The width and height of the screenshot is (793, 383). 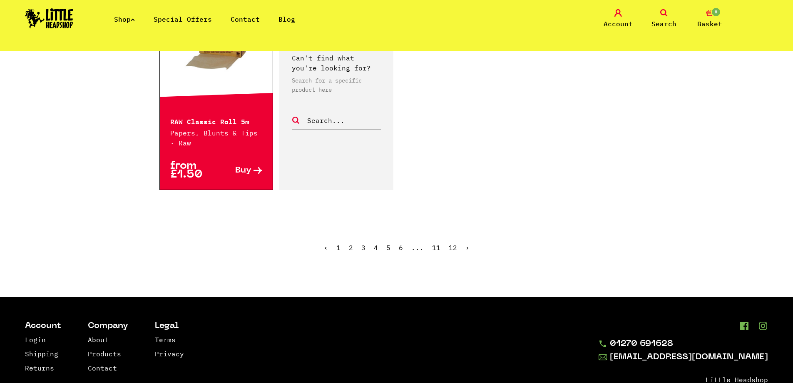 What do you see at coordinates (389, 247) in the screenshot?
I see `a: 5` at bounding box center [389, 247].